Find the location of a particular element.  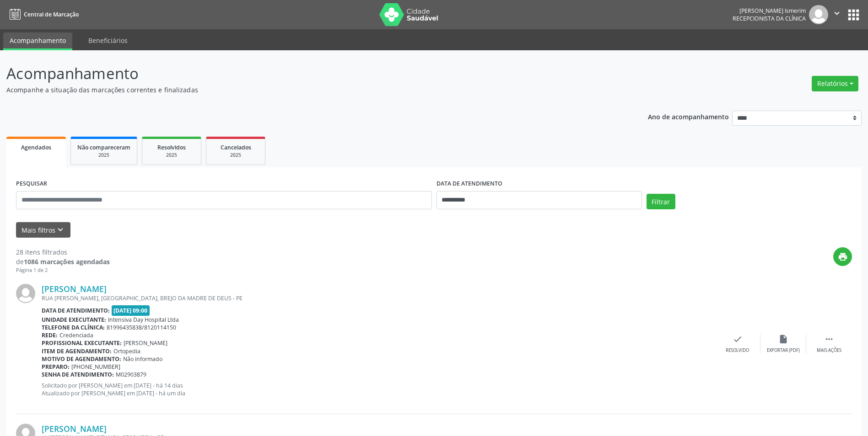

b: Telefone da clínica: is located at coordinates (73, 327).